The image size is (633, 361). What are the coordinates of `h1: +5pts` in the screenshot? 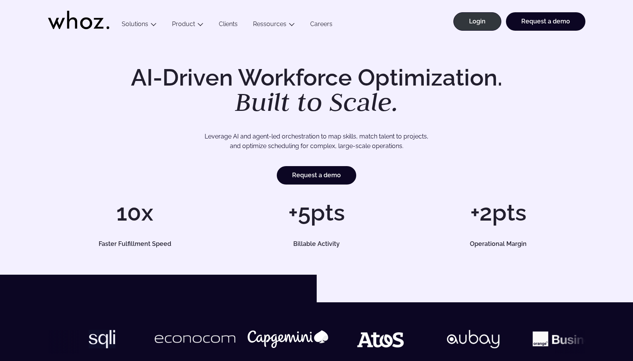 It's located at (316, 213).